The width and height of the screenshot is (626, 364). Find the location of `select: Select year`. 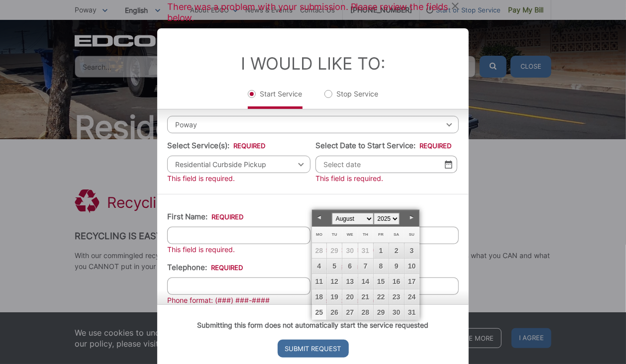

select: Select year is located at coordinates (387, 219).